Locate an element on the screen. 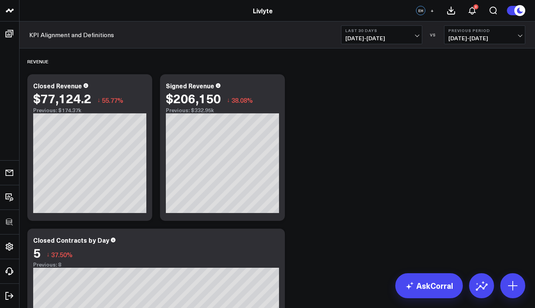 This screenshot has height=308, width=535. div: Revenue is located at coordinates (38, 61).